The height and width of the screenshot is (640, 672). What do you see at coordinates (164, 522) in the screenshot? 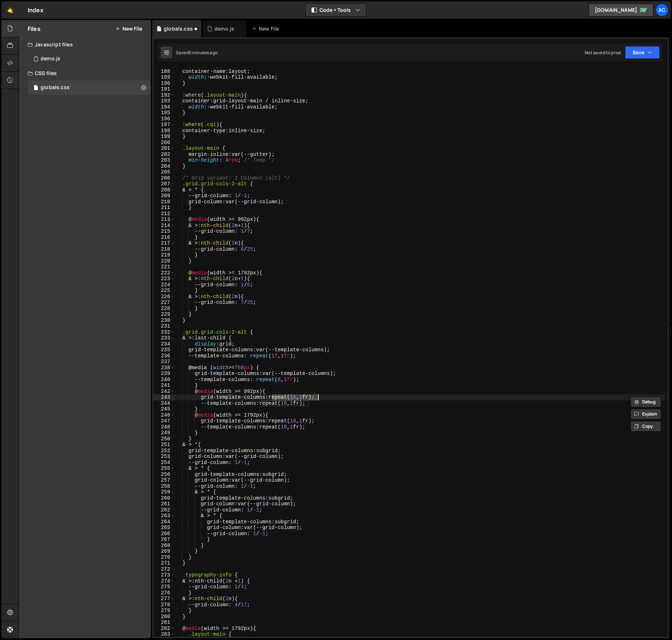
I see `div: 264` at bounding box center [164, 522].